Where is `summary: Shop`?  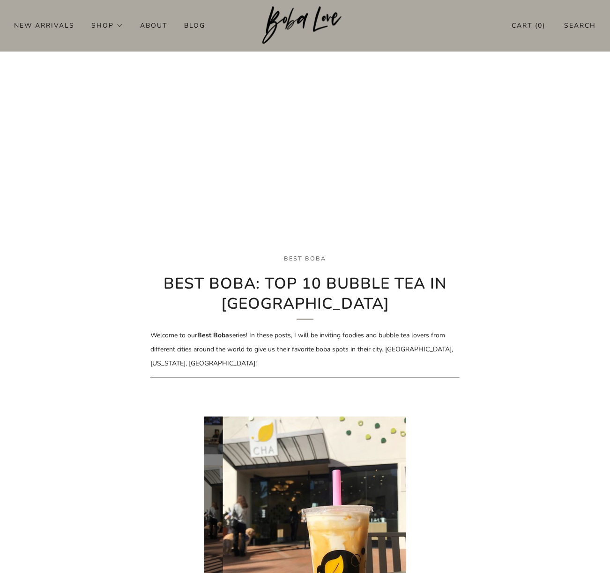
summary: Shop is located at coordinates (107, 25).